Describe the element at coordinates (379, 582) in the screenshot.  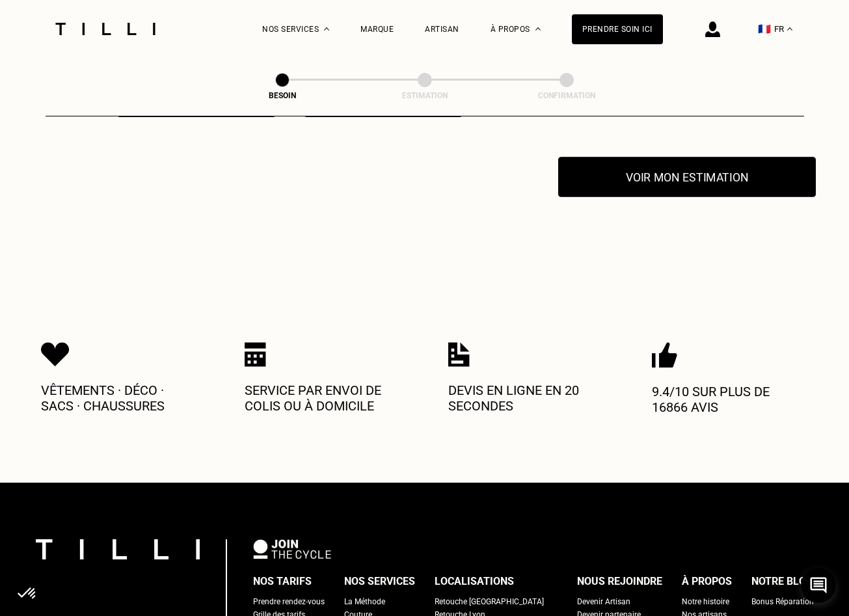
I see `div: Nos services` at that location.